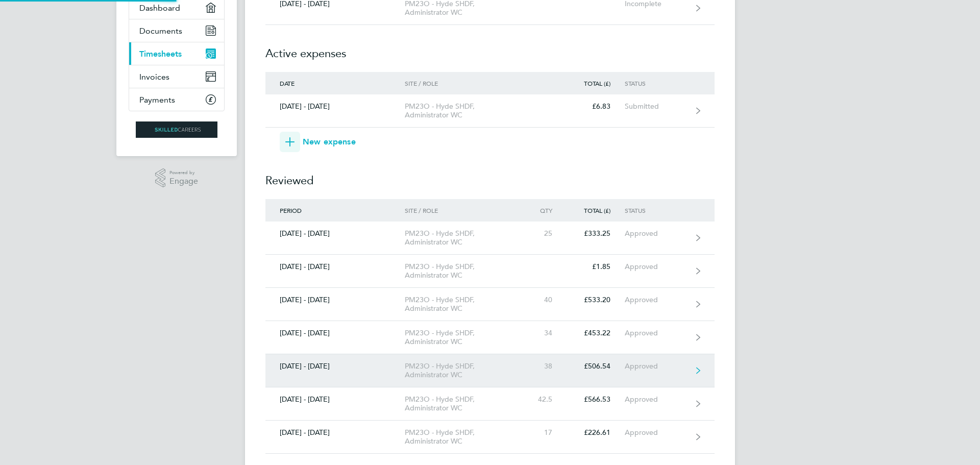  Describe the element at coordinates (160, 54) in the screenshot. I see `span: Timesheets` at that location.